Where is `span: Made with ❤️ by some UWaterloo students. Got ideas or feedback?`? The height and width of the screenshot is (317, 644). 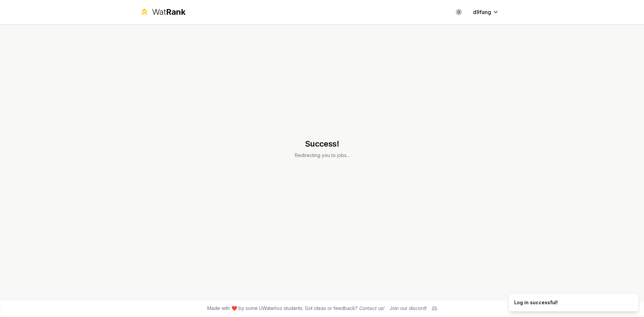 span: Made with ❤️ by some UWaterloo students. Got ideas or feedback? is located at coordinates (296, 309).